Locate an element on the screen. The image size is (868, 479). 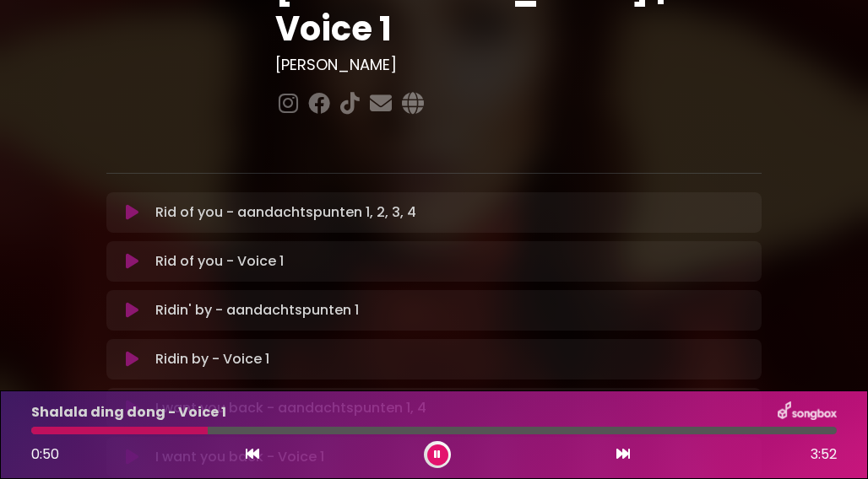
p: Ridin' by - aandachtspunten 1 is located at coordinates (257, 310).